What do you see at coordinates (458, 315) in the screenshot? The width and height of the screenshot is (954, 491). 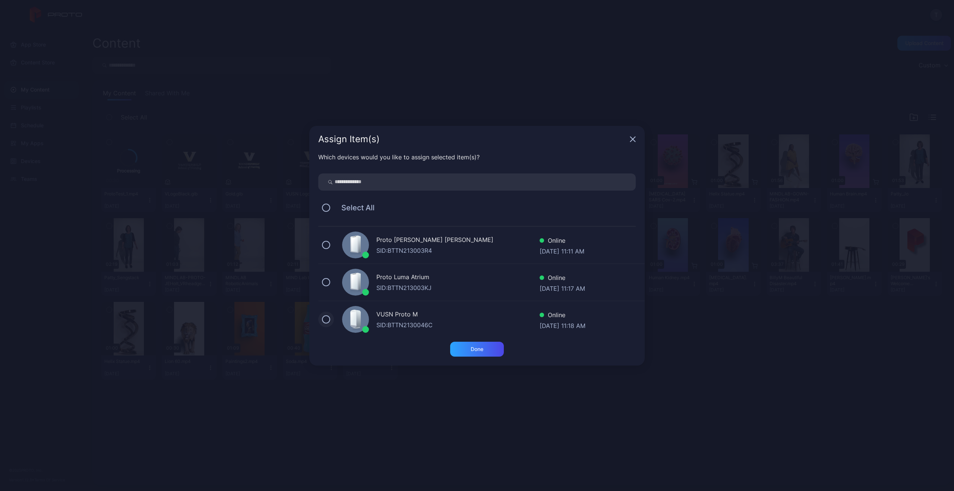 I see `div: VUSN Proto M` at bounding box center [458, 315].